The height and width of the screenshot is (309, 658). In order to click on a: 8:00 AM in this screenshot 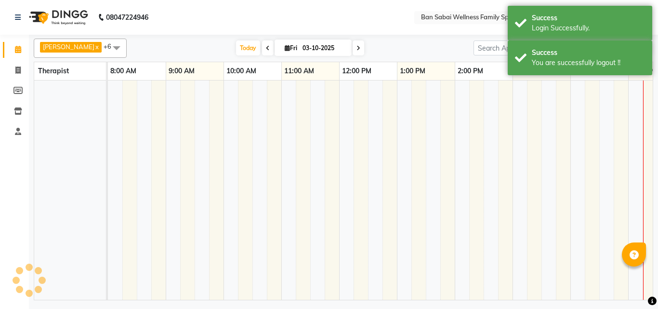, I will do `click(123, 71)`.